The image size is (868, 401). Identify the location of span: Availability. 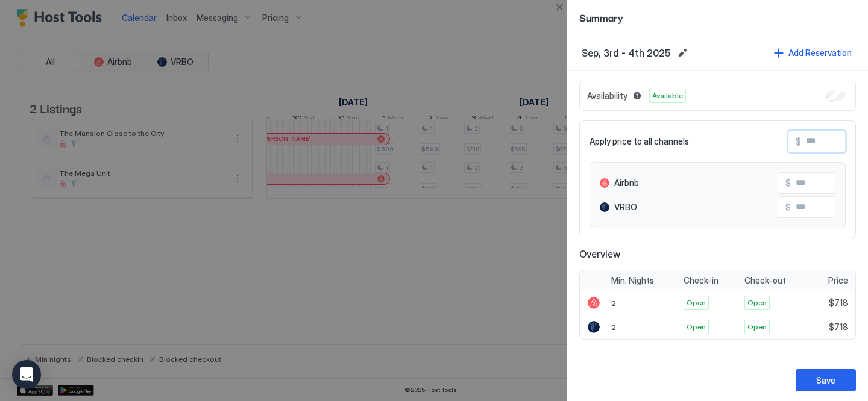
(607, 96).